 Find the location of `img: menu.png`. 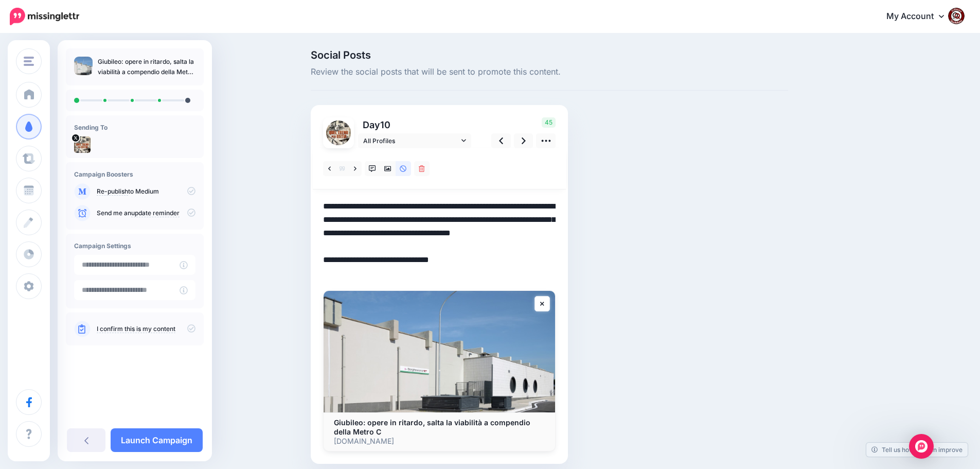

img: menu.png is located at coordinates (29, 61).